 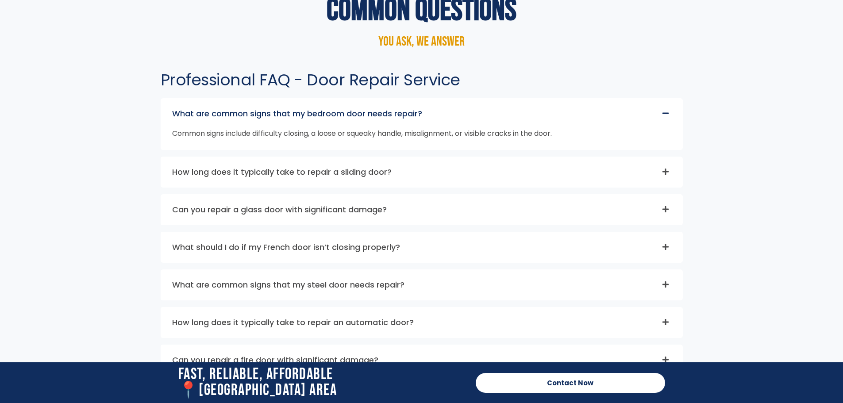 I want to click on div: Can you repair a fire door with significant damage?, so click(x=422, y=360).